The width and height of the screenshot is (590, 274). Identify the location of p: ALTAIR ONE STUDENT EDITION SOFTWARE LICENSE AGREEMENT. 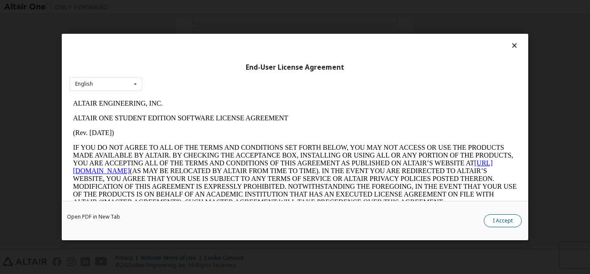
(226, 22).